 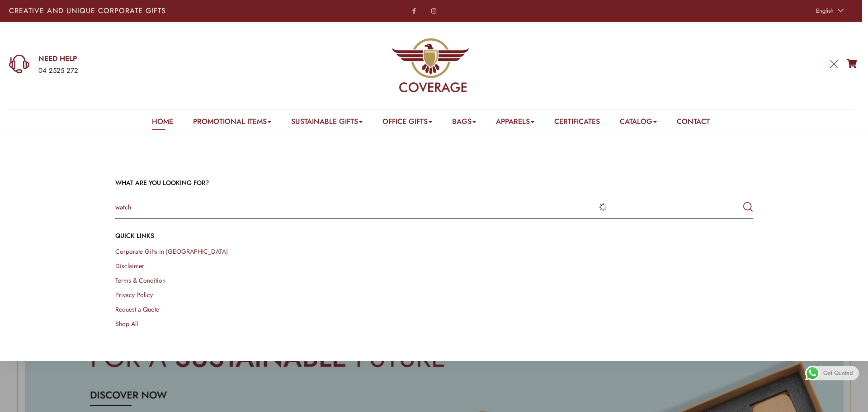 What do you see at coordinates (126, 324) in the screenshot?
I see `a: Shop All` at bounding box center [126, 324].